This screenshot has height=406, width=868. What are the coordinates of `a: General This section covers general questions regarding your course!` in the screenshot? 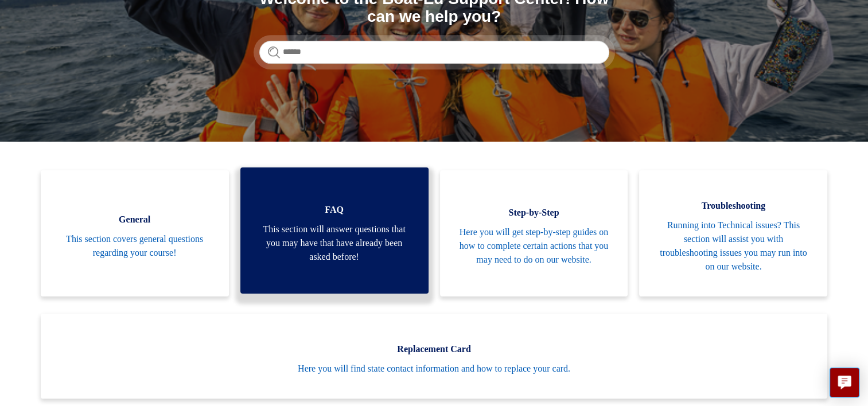 It's located at (135, 233).